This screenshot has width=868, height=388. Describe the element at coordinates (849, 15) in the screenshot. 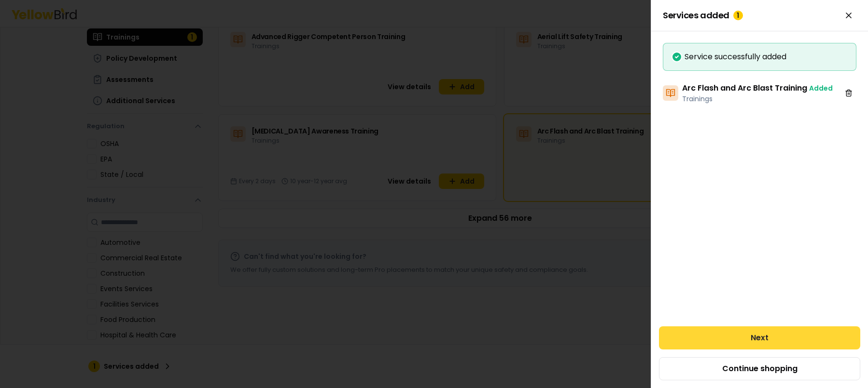

I see `button: Close` at that location.